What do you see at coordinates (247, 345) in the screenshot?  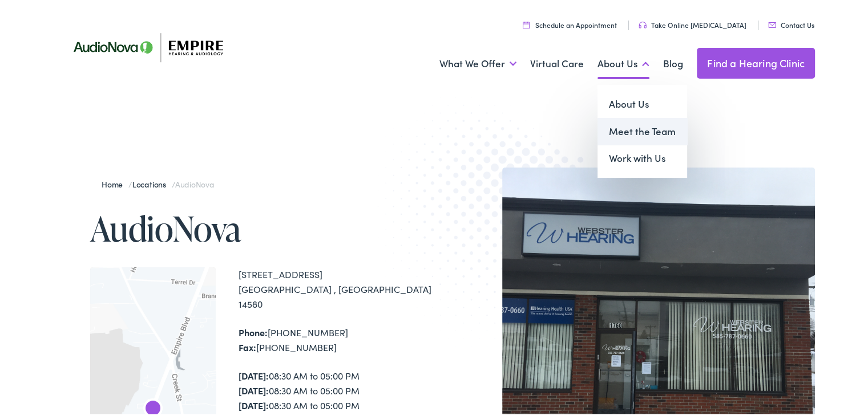 I see `strong: Fax:` at bounding box center [247, 345].